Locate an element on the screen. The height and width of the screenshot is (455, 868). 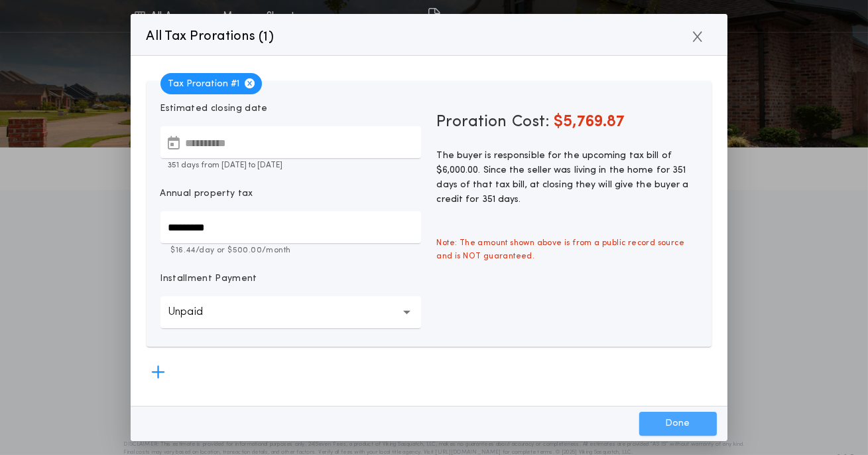
p: All Tax Prorations ( ) is located at coordinates (210, 36).